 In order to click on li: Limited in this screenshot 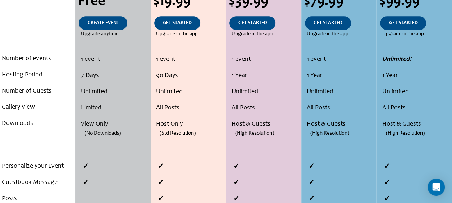, I will do `click(114, 108)`.